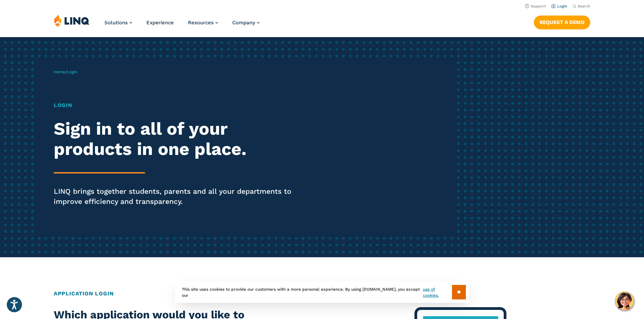  Describe the element at coordinates (581, 6) in the screenshot. I see `button: Open Search Bar` at that location.